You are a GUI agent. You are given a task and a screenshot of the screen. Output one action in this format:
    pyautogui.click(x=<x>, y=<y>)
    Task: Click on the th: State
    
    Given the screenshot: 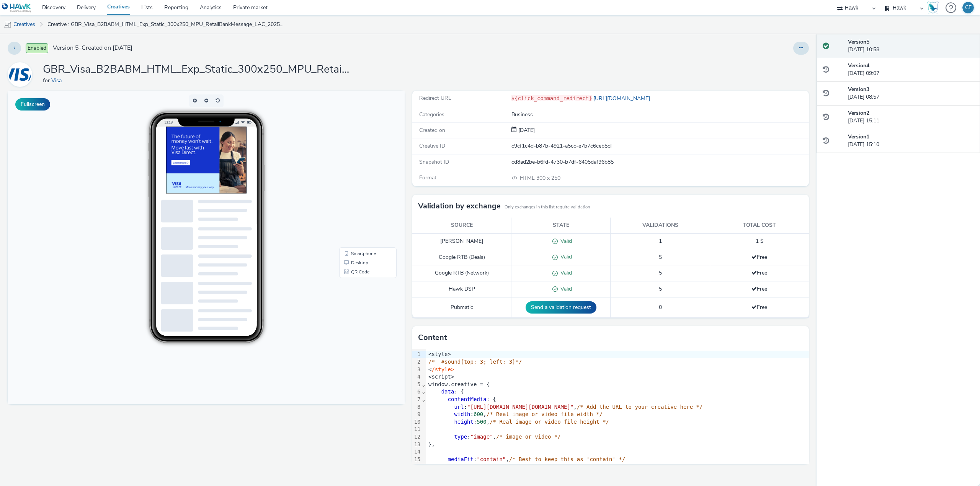 What is the action you would take?
    pyautogui.click(x=561, y=225)
    